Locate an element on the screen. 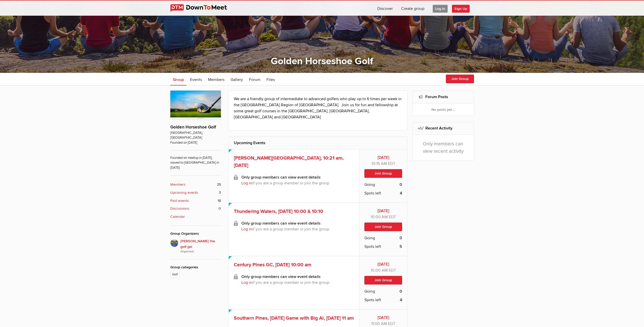 The width and height of the screenshot is (644, 327). span: Members is located at coordinates (216, 80).